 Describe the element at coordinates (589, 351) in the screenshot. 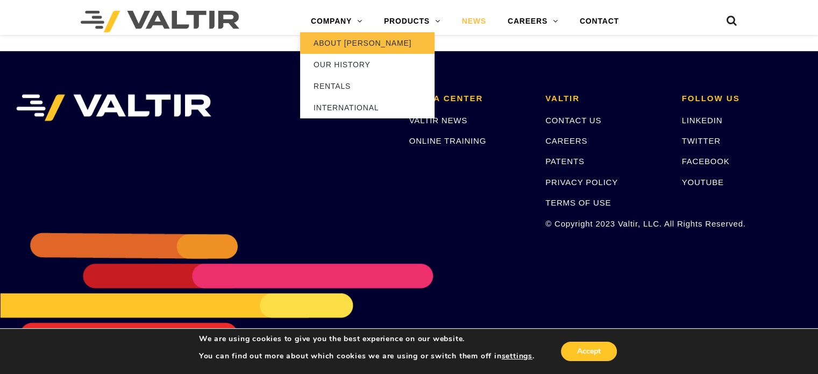

I see `button: Accept` at that location.